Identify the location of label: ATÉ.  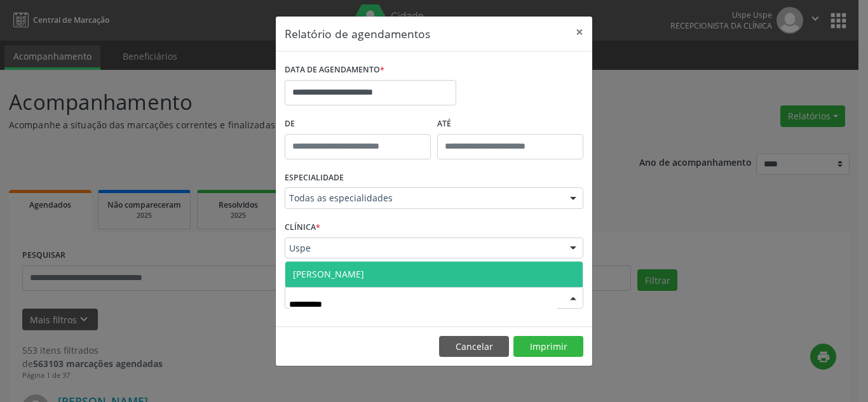
(510, 124).